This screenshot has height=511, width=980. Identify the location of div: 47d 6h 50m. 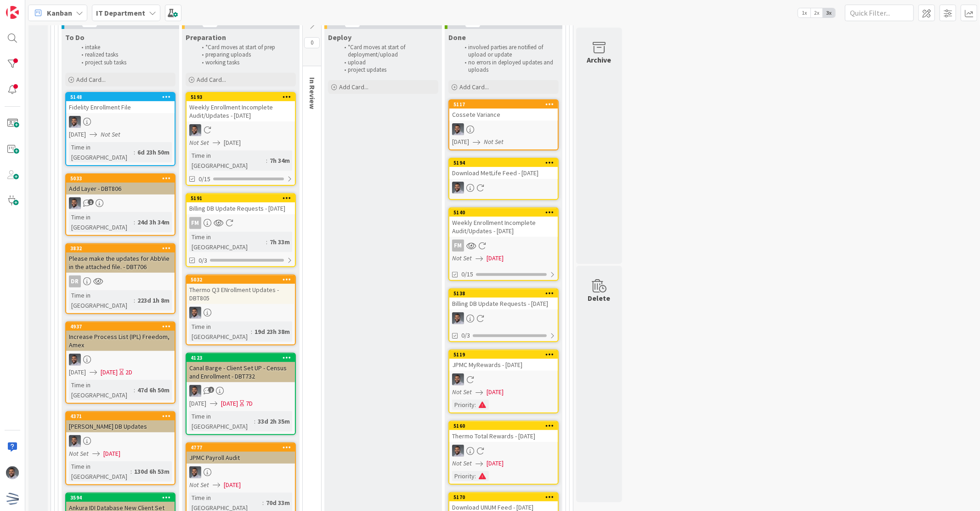
(153, 390).